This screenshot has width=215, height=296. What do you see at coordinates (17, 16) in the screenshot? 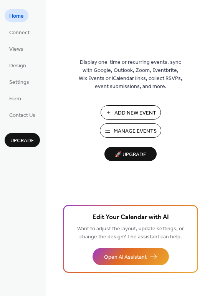
I see `span: Home` at bounding box center [17, 16].